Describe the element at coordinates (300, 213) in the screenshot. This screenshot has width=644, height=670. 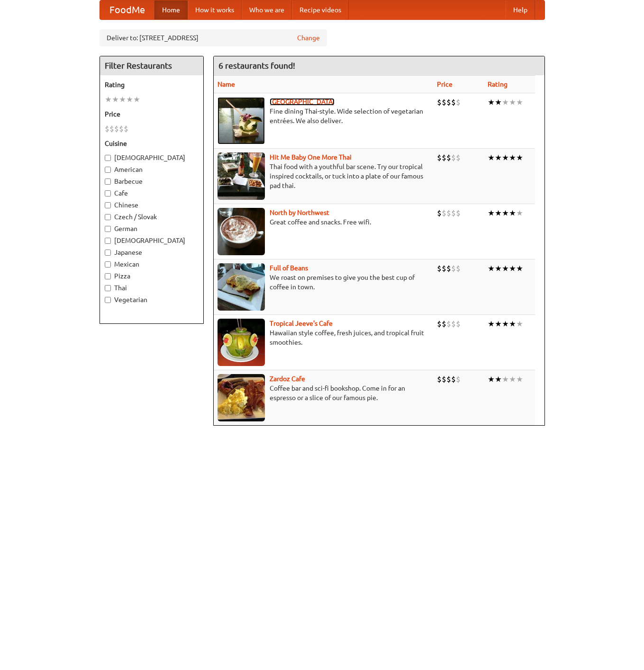
I see `a: North by Northwest` at that location.